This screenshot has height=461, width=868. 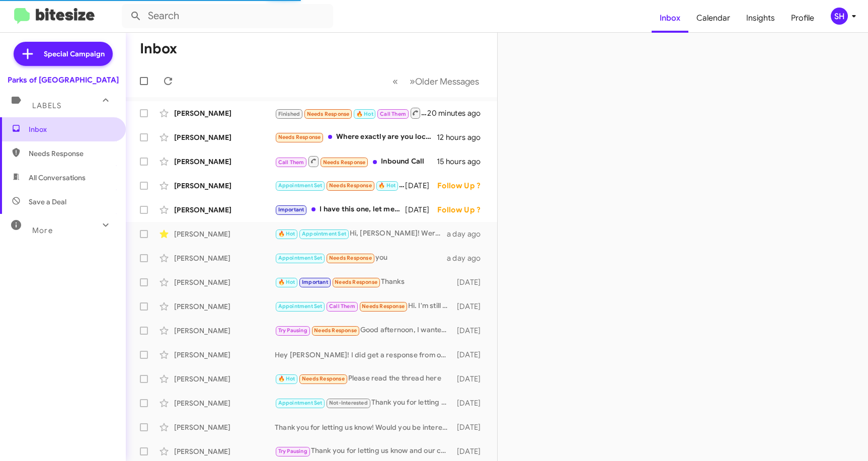 What do you see at coordinates (47, 202) in the screenshot?
I see `span: Save a Deal` at bounding box center [47, 202].